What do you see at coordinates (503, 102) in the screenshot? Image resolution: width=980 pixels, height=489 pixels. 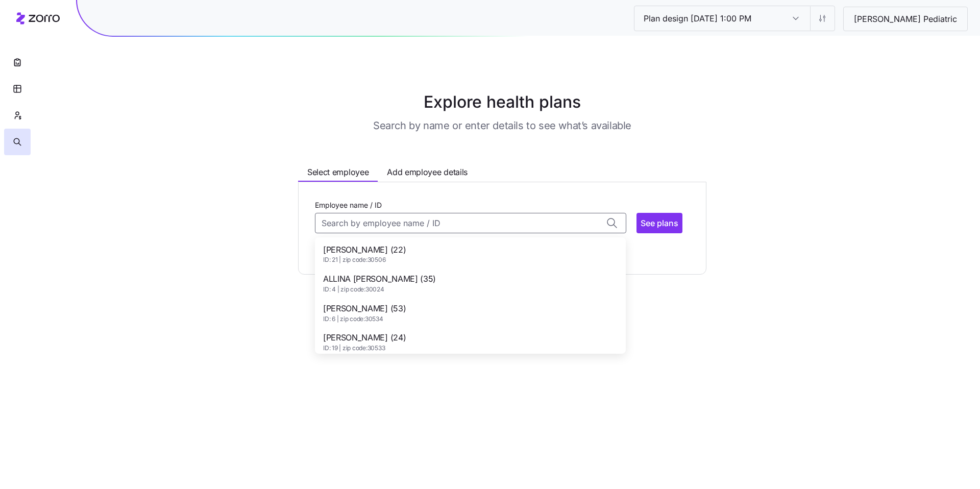 I see `h1: Explore health plans` at bounding box center [503, 102].